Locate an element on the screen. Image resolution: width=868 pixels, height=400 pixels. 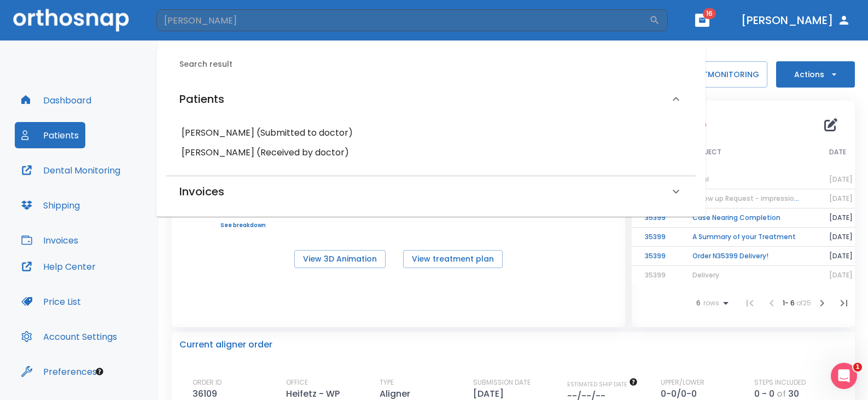
span: SUBJECT is located at coordinates (707, 152).